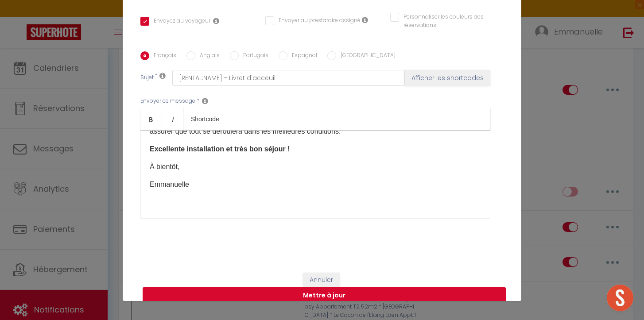  Describe the element at coordinates (205, 101) in the screenshot. I see `i: Message` at that location.